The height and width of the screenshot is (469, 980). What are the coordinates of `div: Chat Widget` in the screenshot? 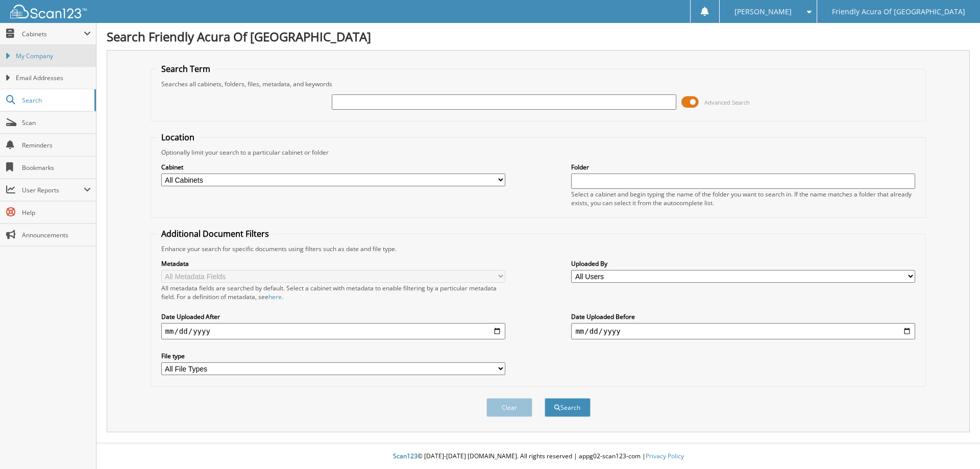 It's located at (954, 444).